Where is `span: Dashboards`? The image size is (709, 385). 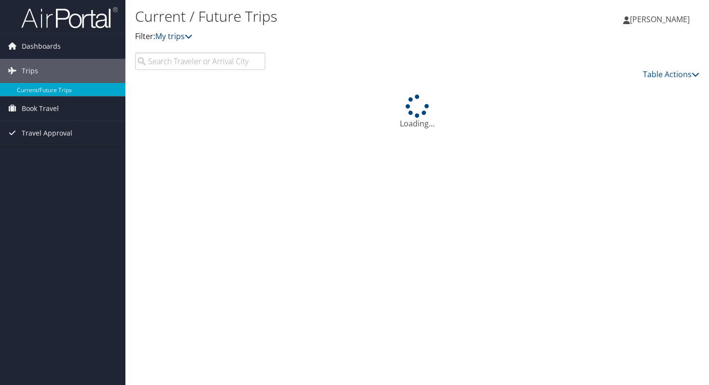 span: Dashboards is located at coordinates (41, 46).